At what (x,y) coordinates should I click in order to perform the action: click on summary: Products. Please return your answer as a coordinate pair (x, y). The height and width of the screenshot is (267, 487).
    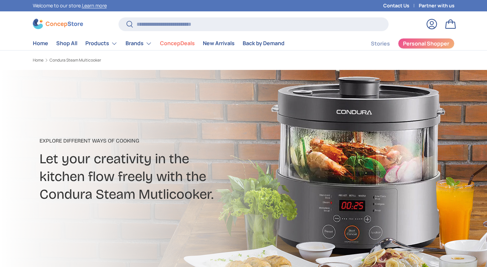
    Looking at the image, I should click on (101, 44).